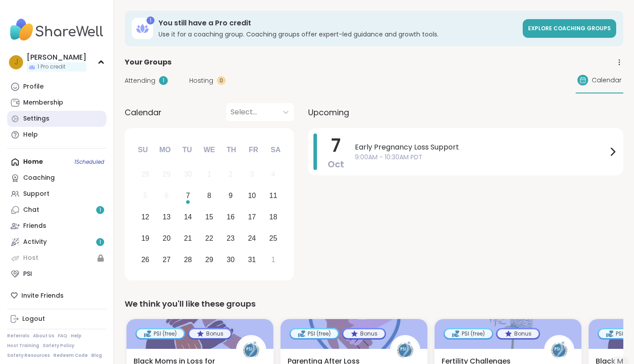 The height and width of the screenshot is (364, 634). Describe the element at coordinates (188, 174) in the screenshot. I see `div: 30` at that location.